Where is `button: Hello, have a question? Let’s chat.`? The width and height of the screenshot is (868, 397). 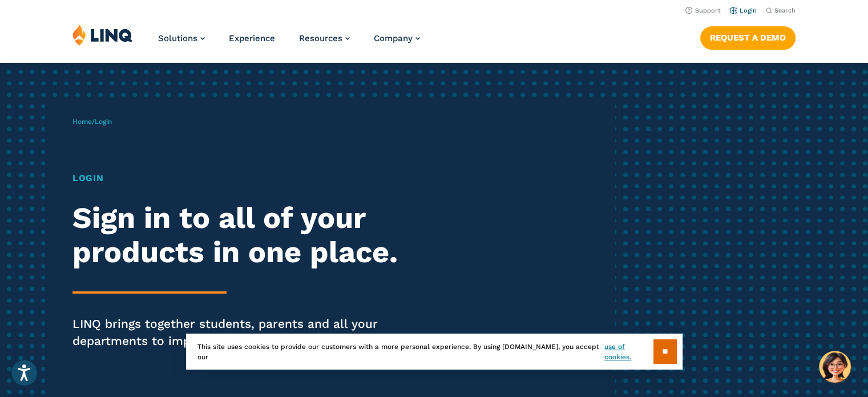 button: Hello, have a question? Let’s chat. is located at coordinates (835, 367).